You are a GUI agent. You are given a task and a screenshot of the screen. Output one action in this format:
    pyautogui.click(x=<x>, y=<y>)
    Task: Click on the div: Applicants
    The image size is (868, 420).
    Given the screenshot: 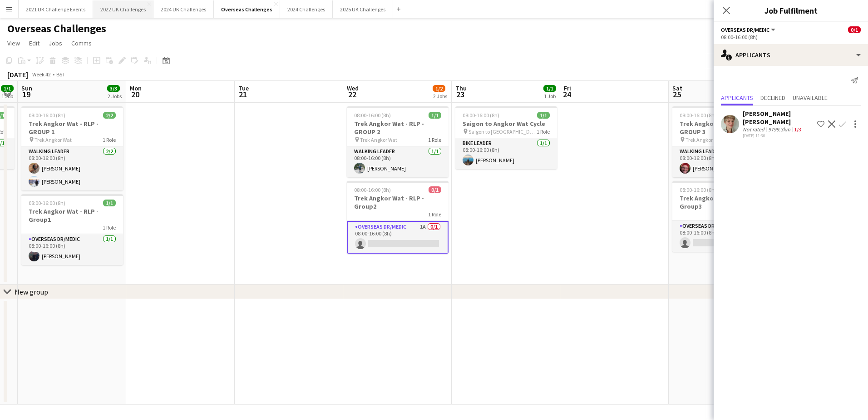 What is the action you would take?
    pyautogui.click(x=791, y=55)
    